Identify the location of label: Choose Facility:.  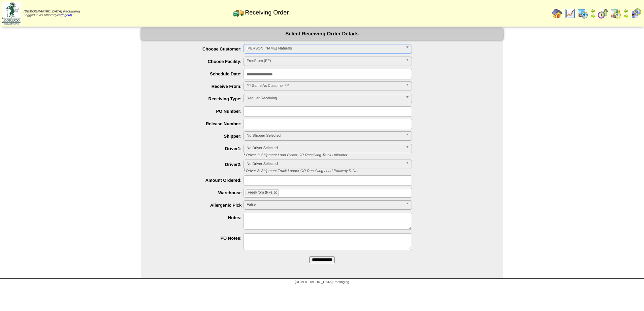
(199, 61).